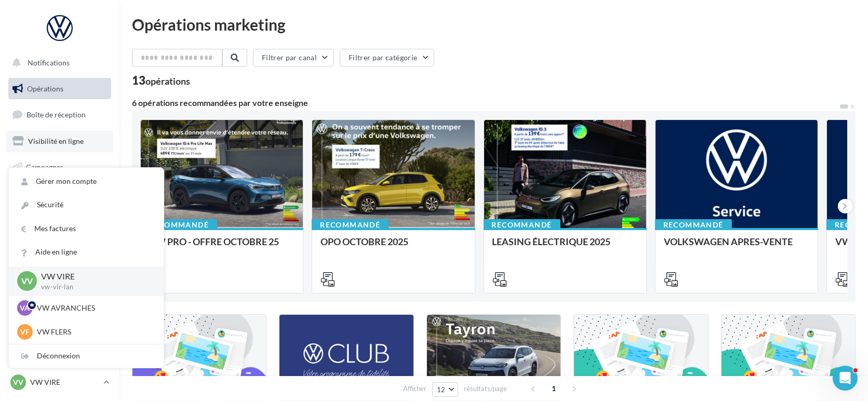 The height and width of the screenshot is (401, 868). Describe the element at coordinates (294, 58) in the screenshot. I see `button: Filtrer par canal` at that location.